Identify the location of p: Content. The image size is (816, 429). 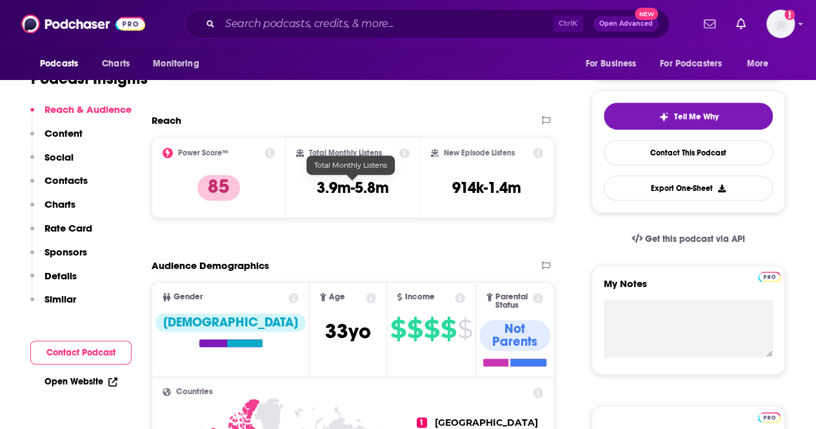
(63, 133).